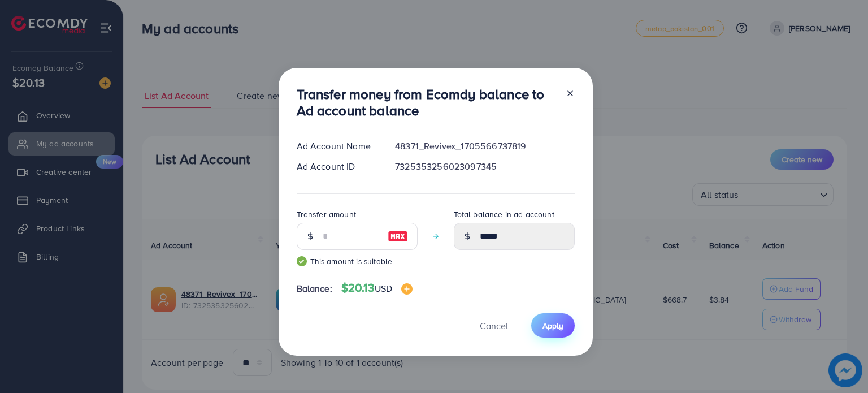 Image resolution: width=868 pixels, height=393 pixels. Describe the element at coordinates (494, 326) in the screenshot. I see `span: Cancel` at that location.